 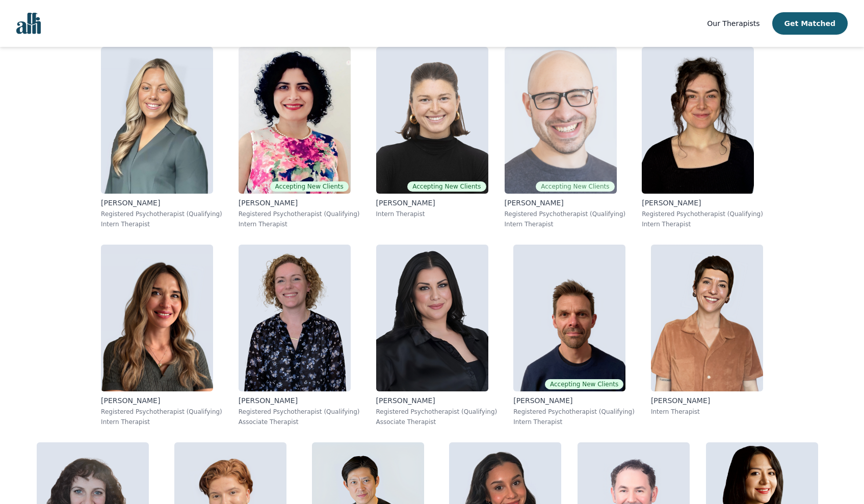 I want to click on span: Our Therapists, so click(x=734, y=24).